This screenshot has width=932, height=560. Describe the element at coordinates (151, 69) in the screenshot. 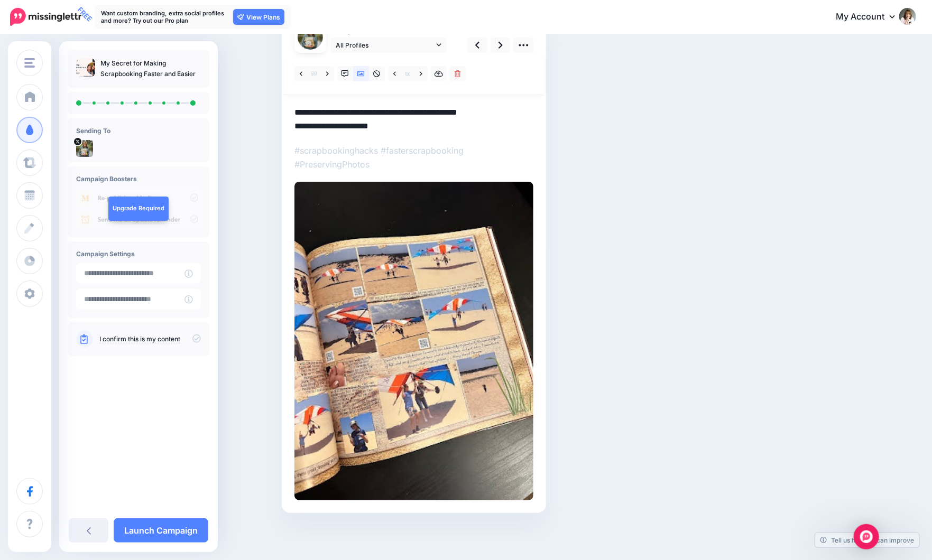

I see `p: My Secret for Making Scrapbooking Faster and Easier` at that location.